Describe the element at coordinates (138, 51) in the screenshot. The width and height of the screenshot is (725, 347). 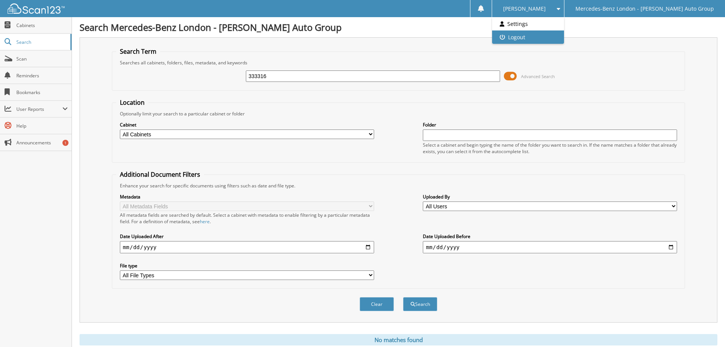
I see `legend: Search Term` at that location.